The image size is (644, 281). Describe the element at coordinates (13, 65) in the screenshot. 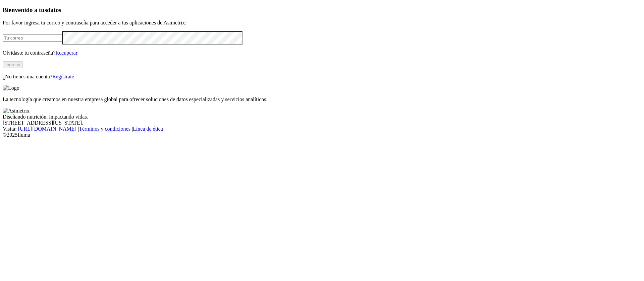

I see `button: Ingresa` at that location.